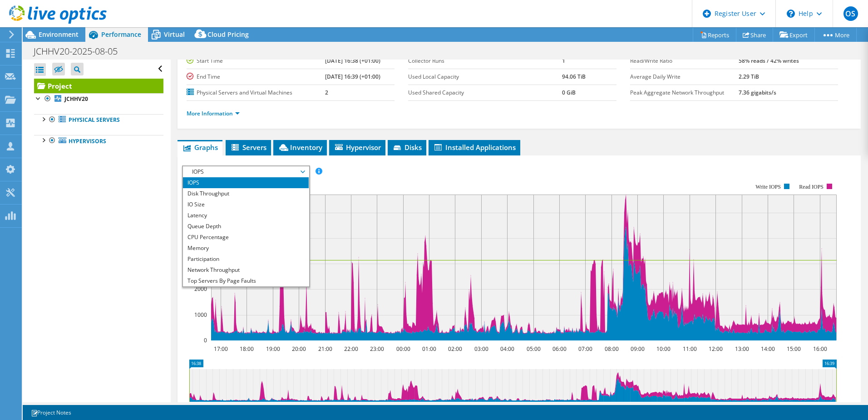 This screenshot has height=420, width=868. Describe the element at coordinates (213, 113) in the screenshot. I see `a: More Information` at that location.